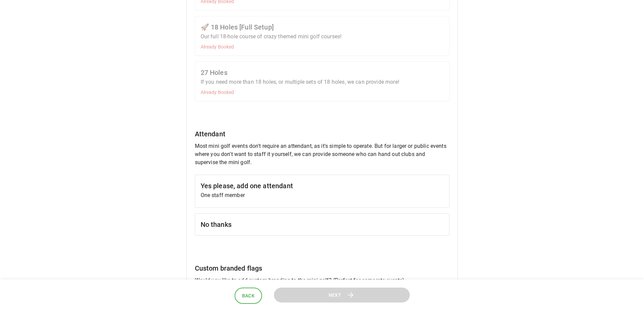 This screenshot has width=644, height=312. Describe the element at coordinates (322, 195) in the screenshot. I see `p: One staff member` at that location.